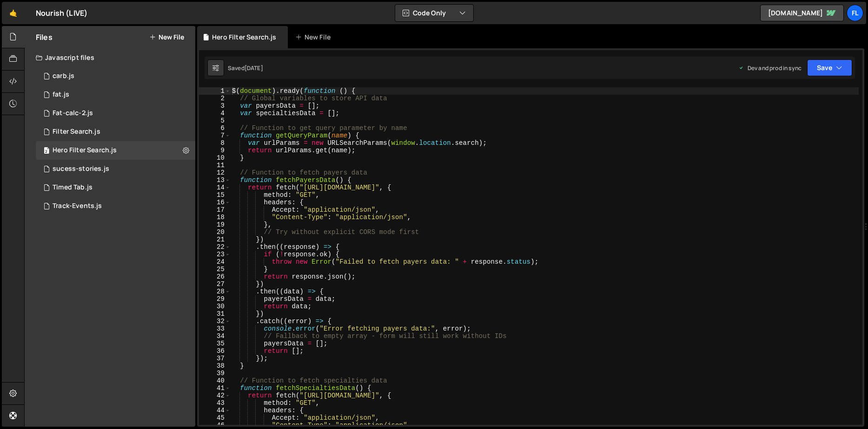 The image size is (868, 429). What do you see at coordinates (77, 206) in the screenshot?
I see `div: Track-Events.js` at bounding box center [77, 206].